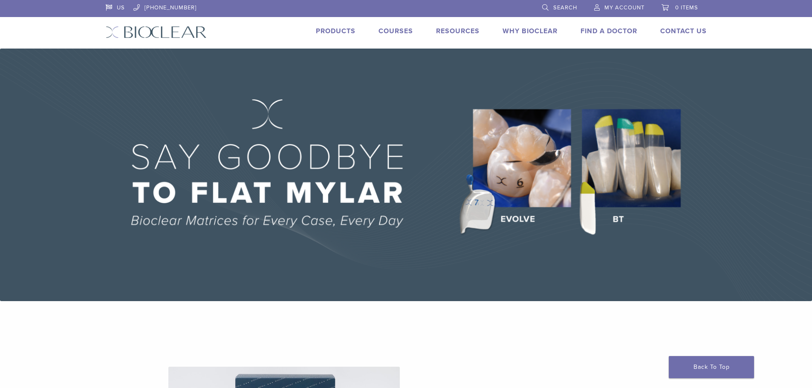  I want to click on a: Courses, so click(395, 31).